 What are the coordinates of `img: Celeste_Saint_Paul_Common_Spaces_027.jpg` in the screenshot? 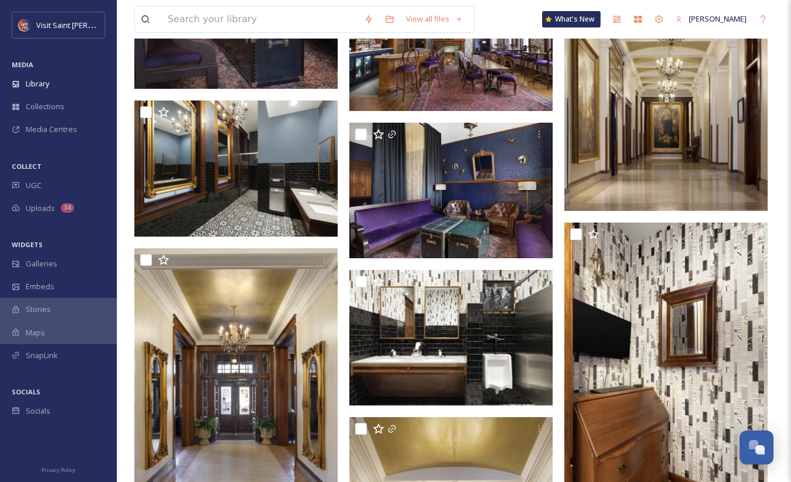 It's located at (451, 338).